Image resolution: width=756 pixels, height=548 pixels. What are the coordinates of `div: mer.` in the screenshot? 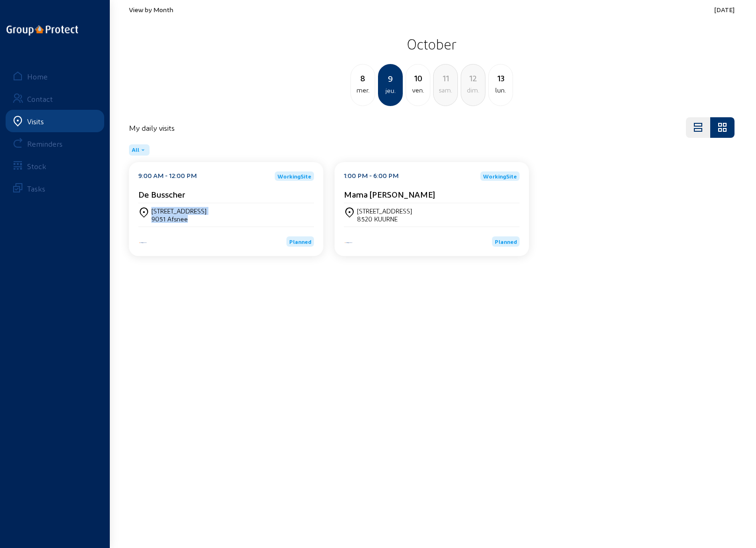 It's located at (362, 90).